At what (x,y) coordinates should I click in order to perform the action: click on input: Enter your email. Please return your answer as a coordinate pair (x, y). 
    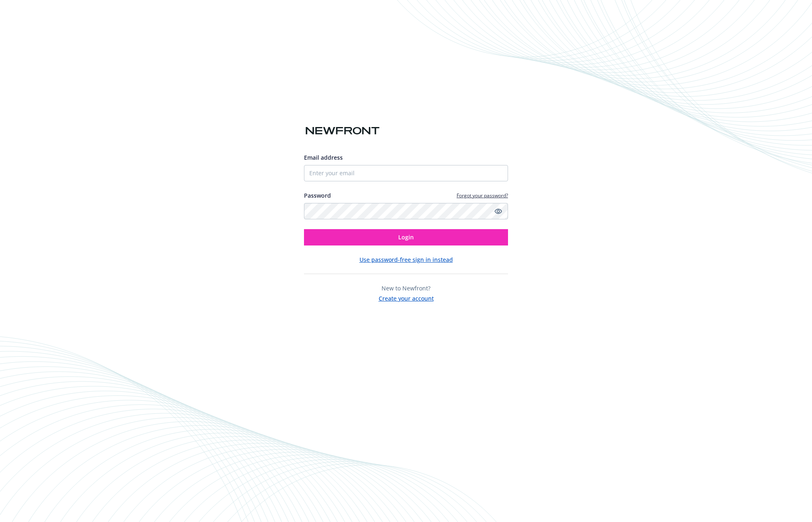
    Looking at the image, I should click on (406, 173).